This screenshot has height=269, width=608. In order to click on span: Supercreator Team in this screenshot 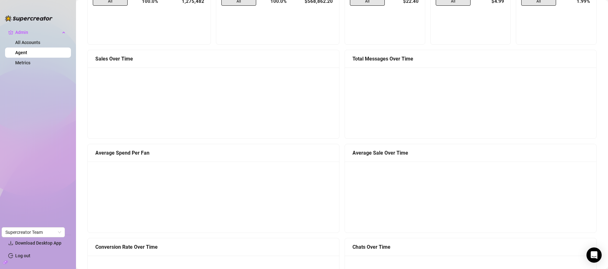, I will do `click(33, 232)`.